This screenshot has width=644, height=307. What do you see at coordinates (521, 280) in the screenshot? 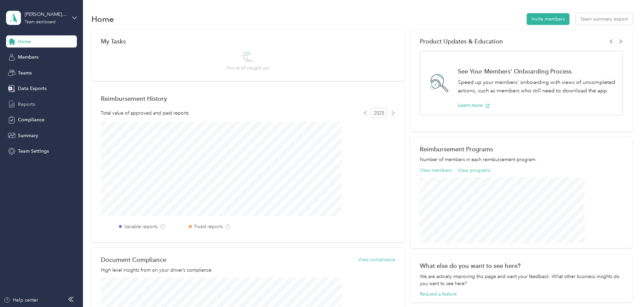
I see `div: We are actively improving this page and want your feedback. What other business insights do you w...` at bounding box center [521, 280].